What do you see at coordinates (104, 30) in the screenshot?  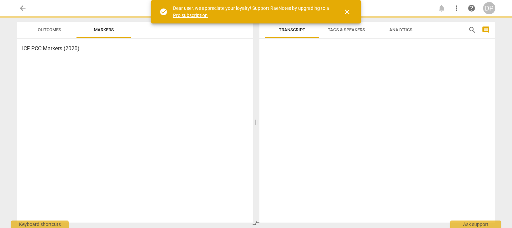 I see `span: Markers` at bounding box center [104, 30].